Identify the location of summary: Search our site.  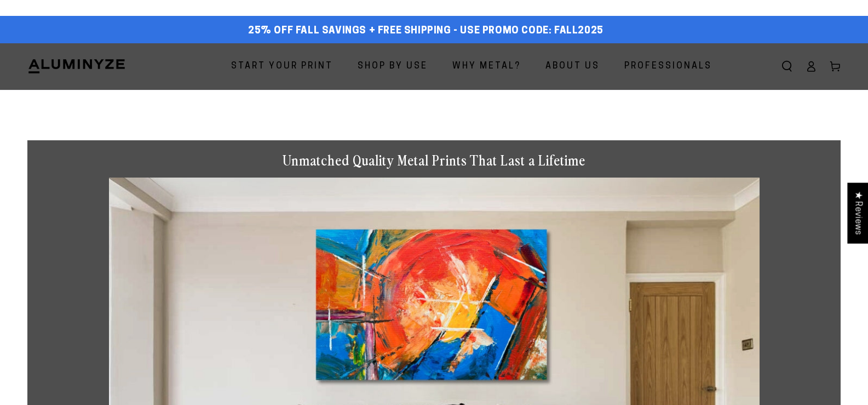
(786, 66).